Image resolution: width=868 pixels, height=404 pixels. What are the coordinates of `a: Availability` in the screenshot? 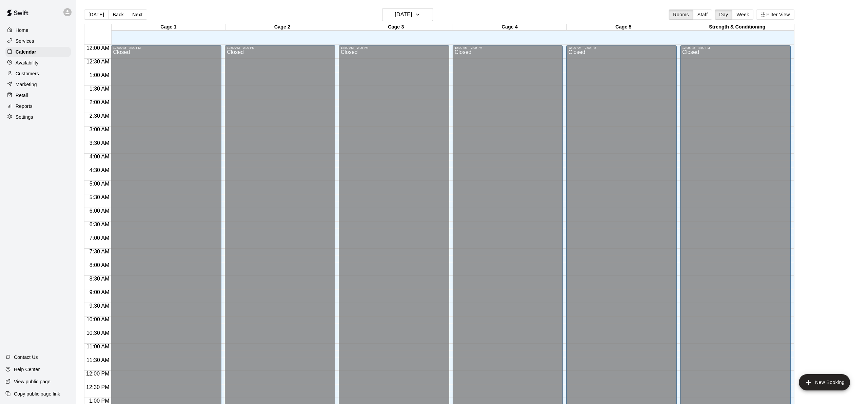 It's located at (38, 63).